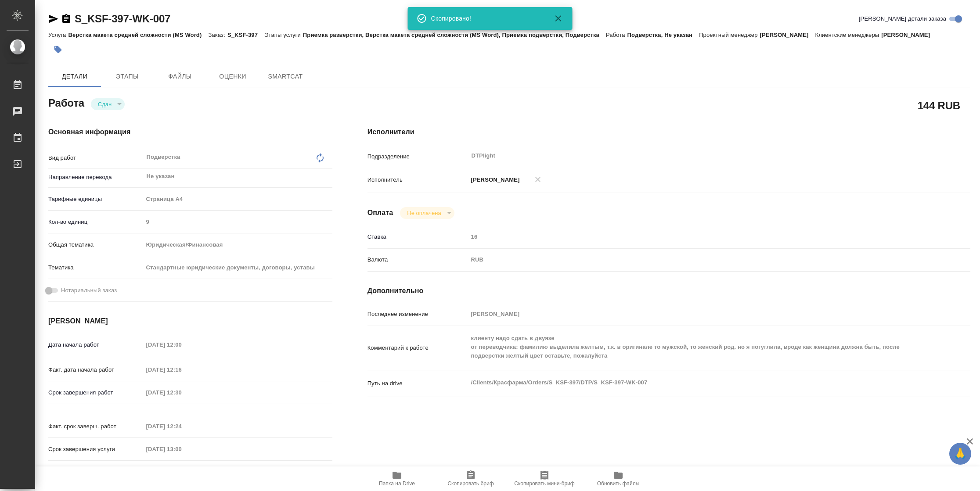 Image resolution: width=980 pixels, height=491 pixels. What do you see at coordinates (397, 479) in the screenshot?
I see `button: Папка на Drive` at bounding box center [397, 479].